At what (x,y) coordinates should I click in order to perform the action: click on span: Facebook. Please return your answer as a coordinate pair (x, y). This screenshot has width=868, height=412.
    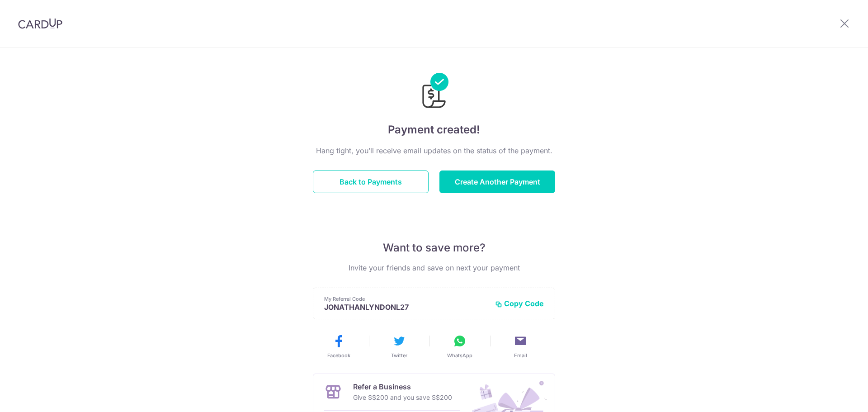
    Looking at the image, I should click on (339, 355).